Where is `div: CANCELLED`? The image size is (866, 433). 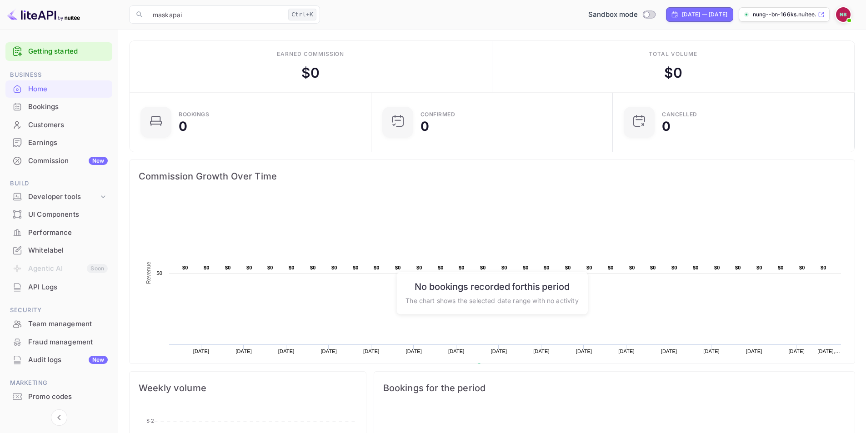
div: CANCELLED is located at coordinates (680, 115).